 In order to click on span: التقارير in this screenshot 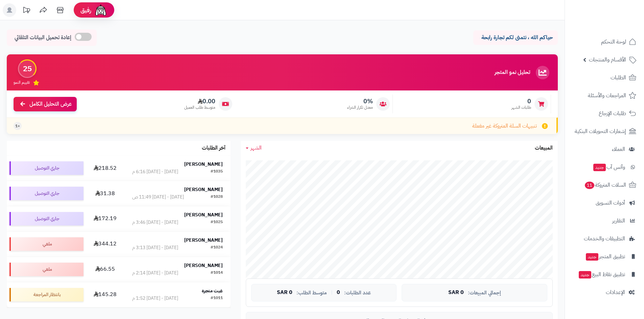, I will do `click(619, 221)`.